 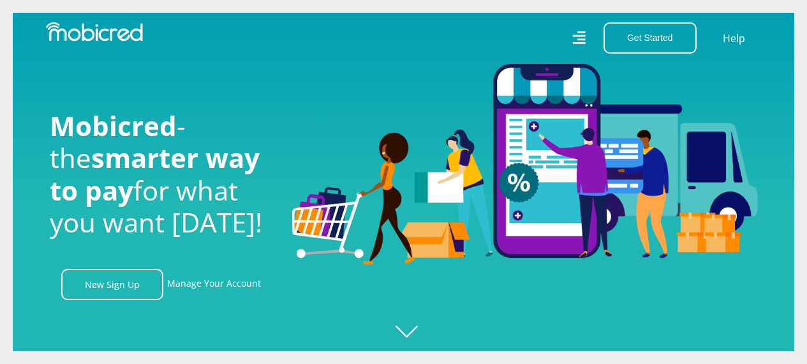 What do you see at coordinates (154, 173) in the screenshot?
I see `span: smarter way to pay` at bounding box center [154, 173].